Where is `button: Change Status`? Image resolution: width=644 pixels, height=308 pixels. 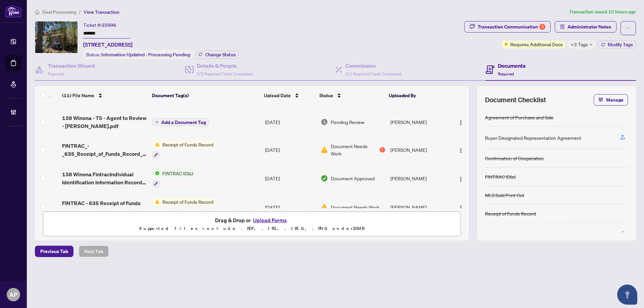
button: Change Status is located at coordinates (217, 54).